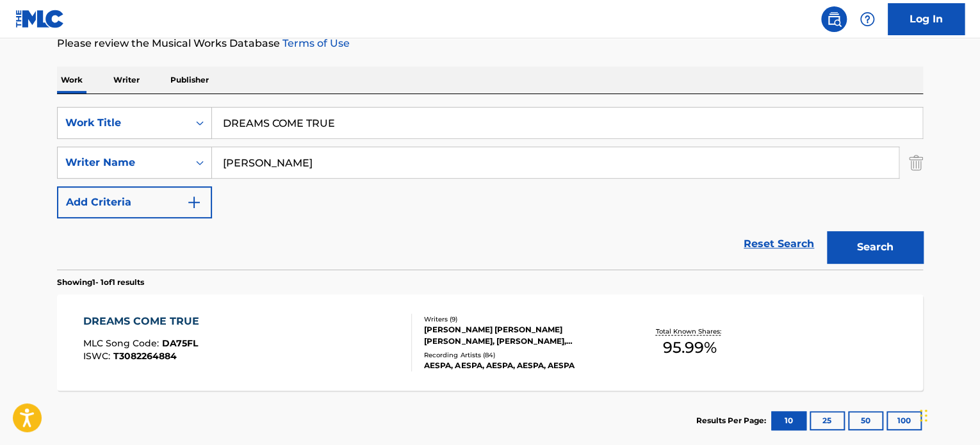  I want to click on div: Recording Artists ( 84 ), so click(521, 355).